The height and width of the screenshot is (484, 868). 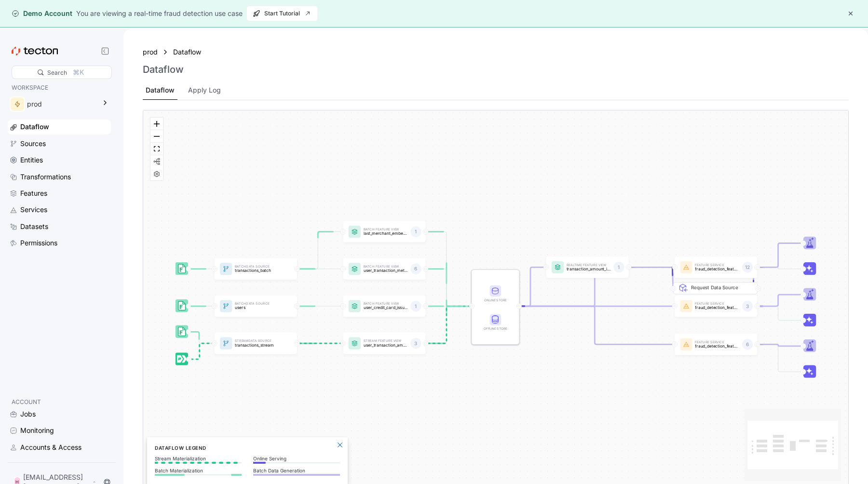 I want to click on h3: Dataflow, so click(x=163, y=69).